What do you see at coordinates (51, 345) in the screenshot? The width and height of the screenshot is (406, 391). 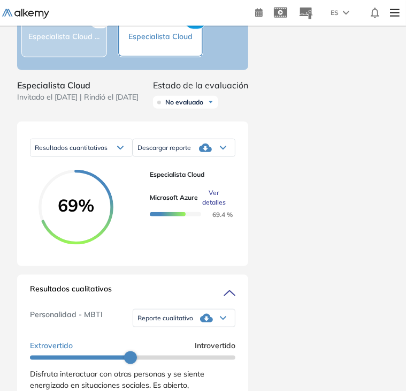 I see `span: Extrovertido` at bounding box center [51, 345].